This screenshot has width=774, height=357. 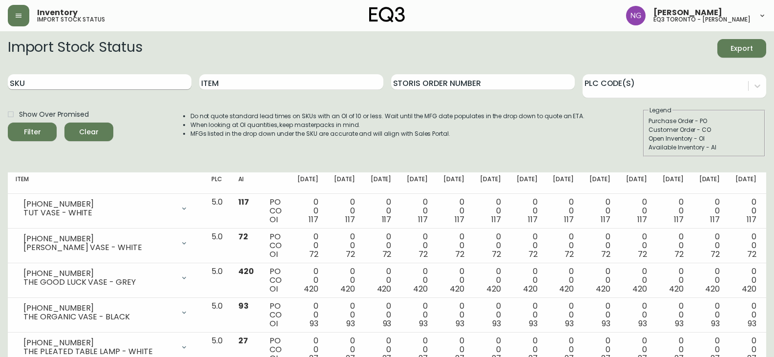 I want to click on span: Show Over Promised, so click(x=54, y=114).